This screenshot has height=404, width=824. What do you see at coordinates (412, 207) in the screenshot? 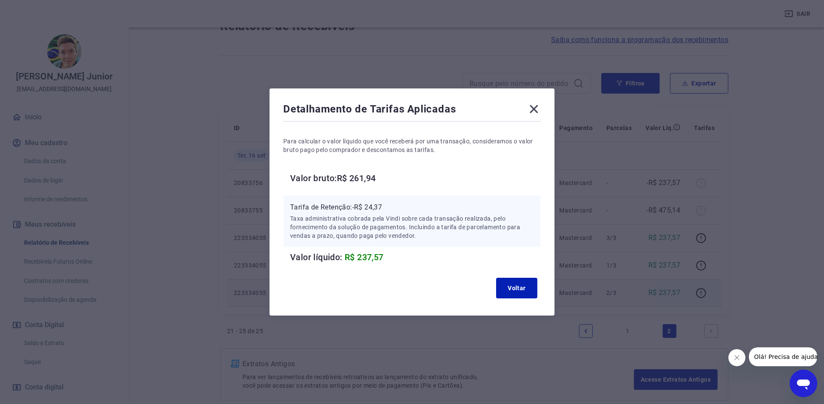
I see `p: Tarifa de Retenção: -R$ 24,37` at bounding box center [412, 207].